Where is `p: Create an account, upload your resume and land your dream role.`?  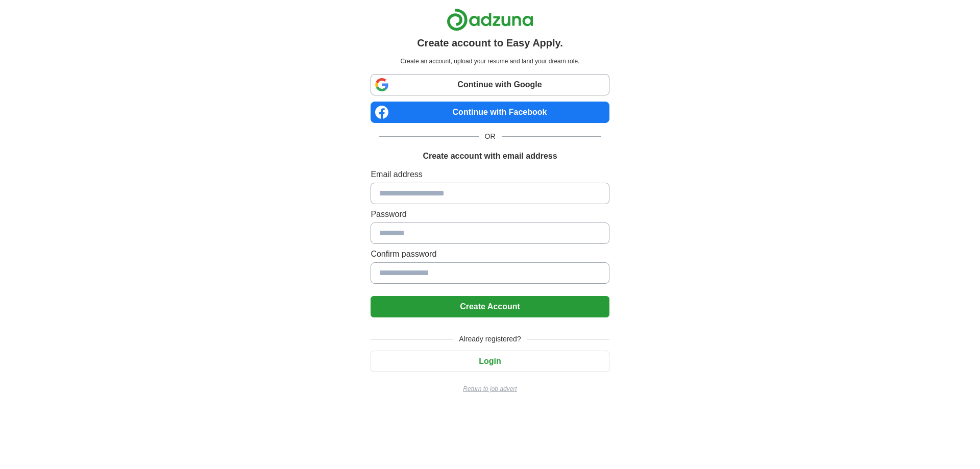
p: Create an account, upload your resume and land your dream role. is located at coordinates (490, 62).